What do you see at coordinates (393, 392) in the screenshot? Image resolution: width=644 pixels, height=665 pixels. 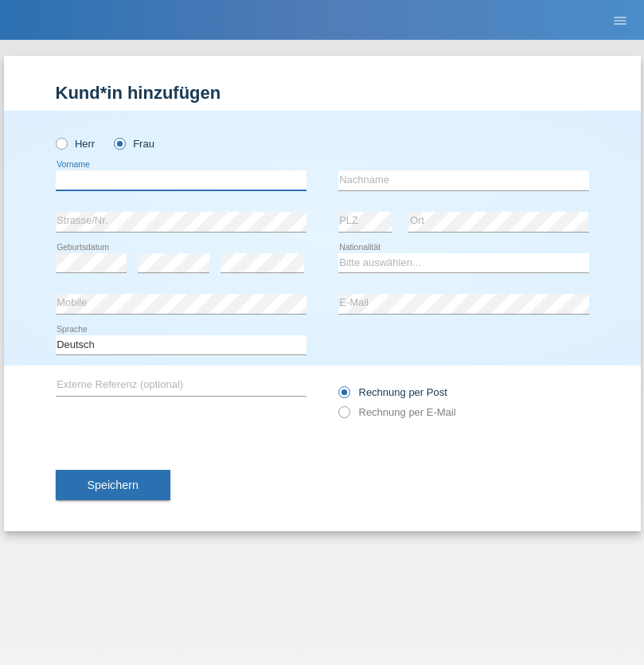 I see `label: Rechnung per Post` at bounding box center [393, 392].